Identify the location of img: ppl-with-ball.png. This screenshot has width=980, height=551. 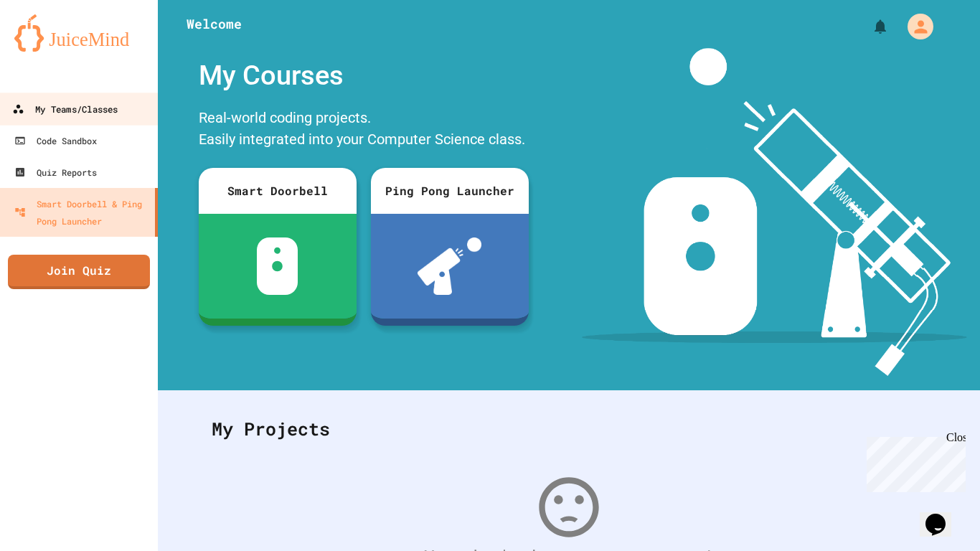
(449, 266).